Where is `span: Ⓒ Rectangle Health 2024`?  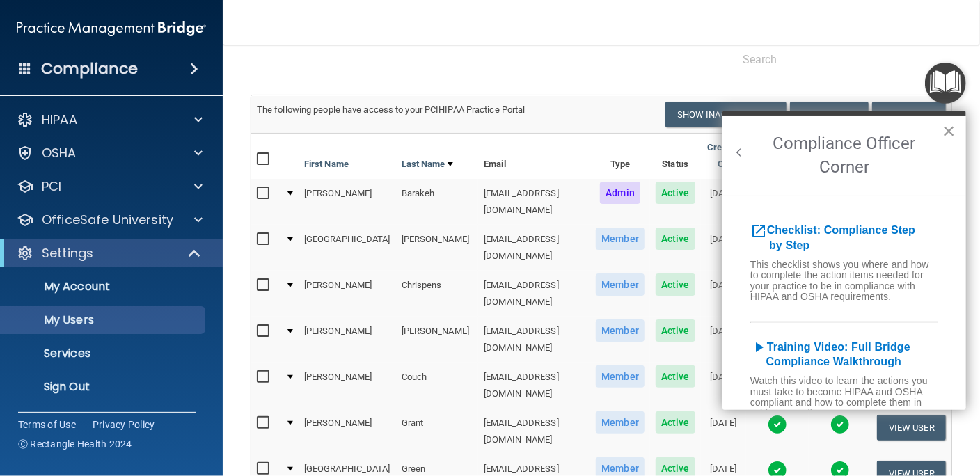
span: Ⓒ Rectangle Health 2024 is located at coordinates (76, 444).